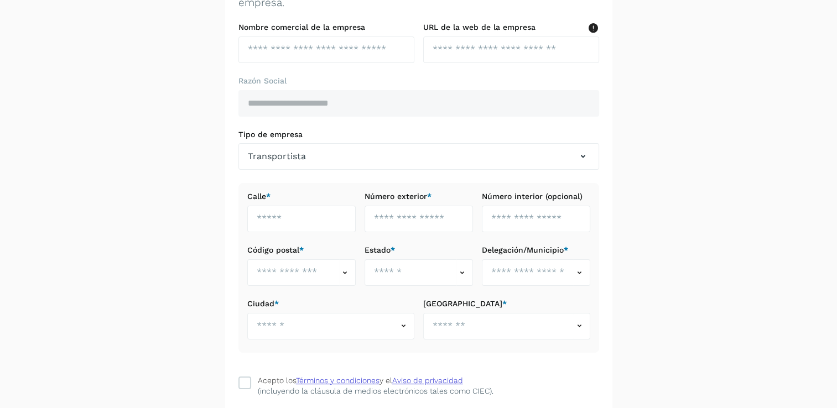 The width and height of the screenshot is (837, 408). What do you see at coordinates (338, 381) in the screenshot?
I see `a: Términos y condiciones` at bounding box center [338, 381].